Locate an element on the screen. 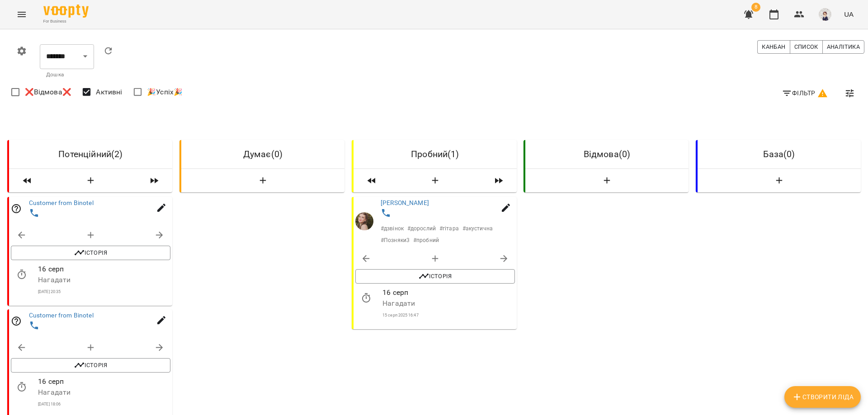 Image resolution: width=868 pixels, height=415 pixels. button: Аналітика is located at coordinates (843, 47).